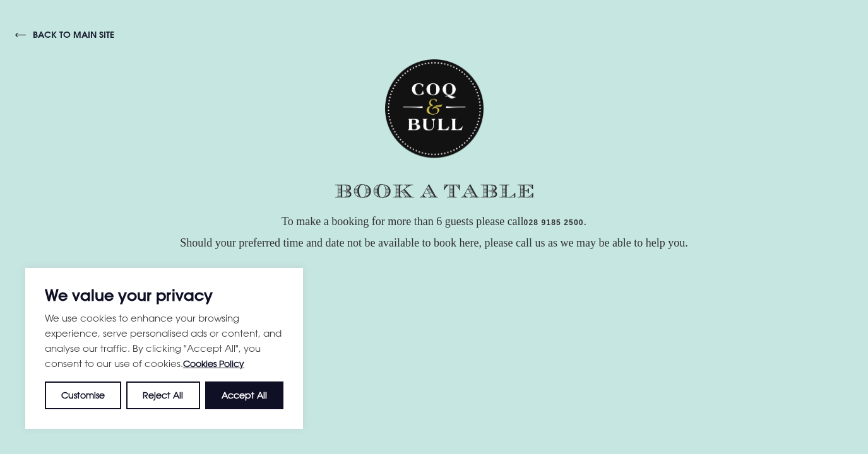 This screenshot has width=868, height=454. Describe the element at coordinates (164, 341) in the screenshot. I see `p: We use cookies to enhance your browsing experience, serve personalised ads or content, and analys...` at that location.